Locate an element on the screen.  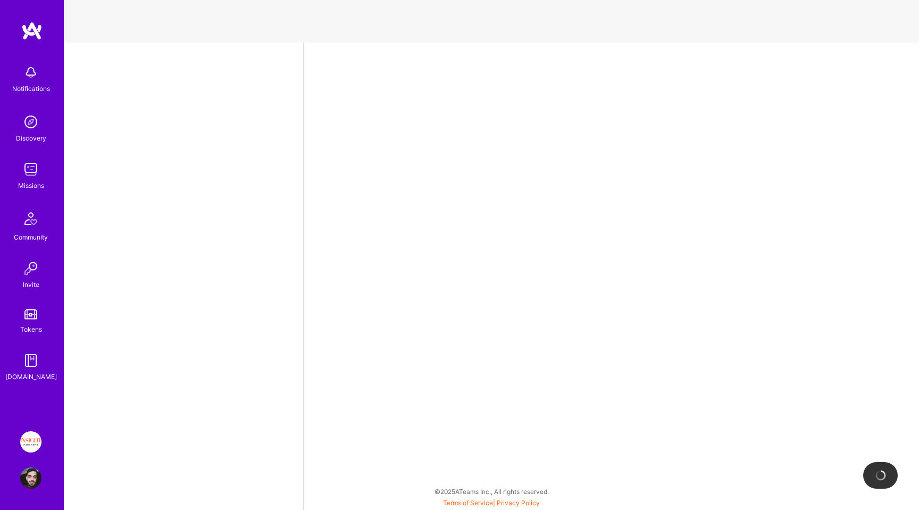
img: tokens is located at coordinates (31, 314).